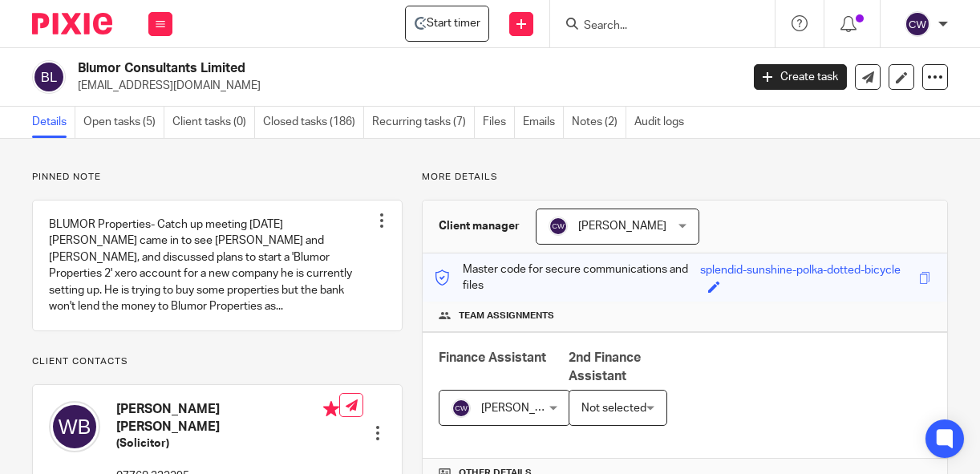 The height and width of the screenshot is (474, 980). What do you see at coordinates (599, 122) in the screenshot?
I see `a: Notes (2)` at bounding box center [599, 122].